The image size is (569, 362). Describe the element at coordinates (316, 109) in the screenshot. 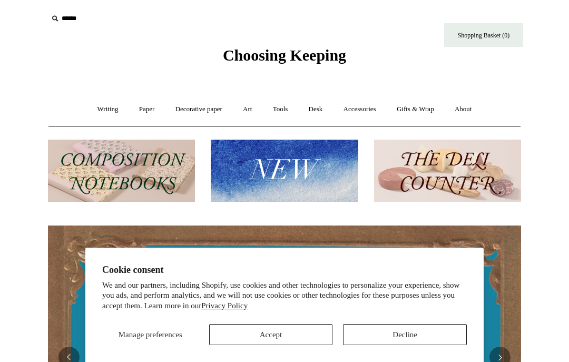

I see `a: Desk` at that location.